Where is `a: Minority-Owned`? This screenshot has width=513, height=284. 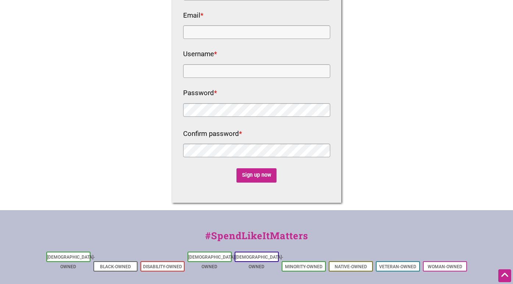
a: Minority-Owned is located at coordinates (303, 267).